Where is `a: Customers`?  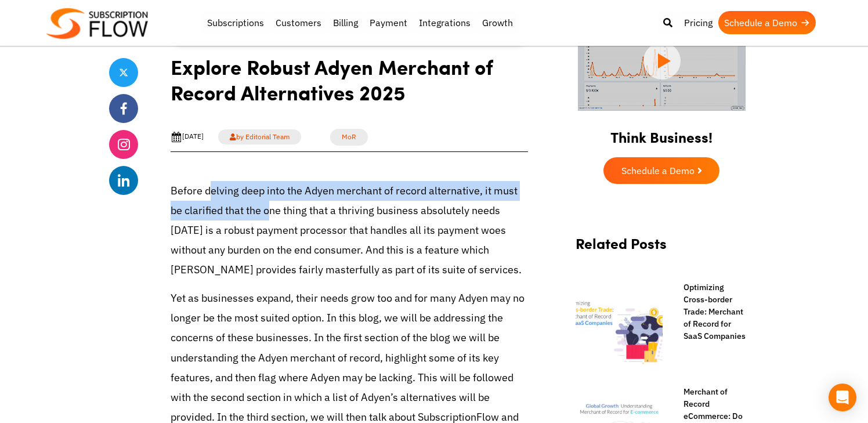 a: Customers is located at coordinates (299, 23).